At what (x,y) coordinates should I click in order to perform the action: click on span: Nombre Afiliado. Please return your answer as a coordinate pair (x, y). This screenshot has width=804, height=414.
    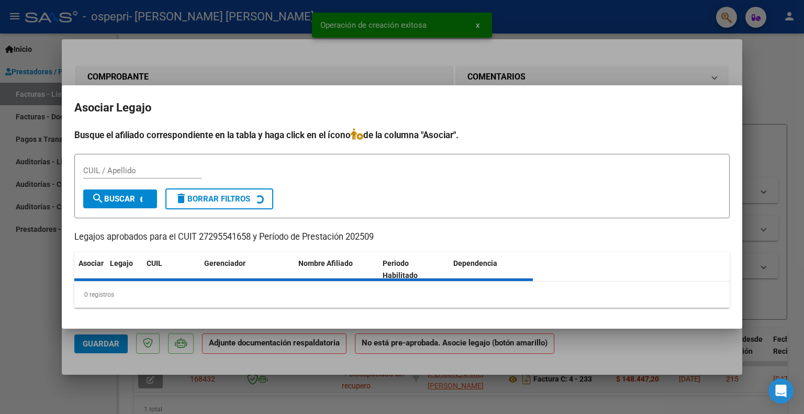
    Looking at the image, I should click on (326, 263).